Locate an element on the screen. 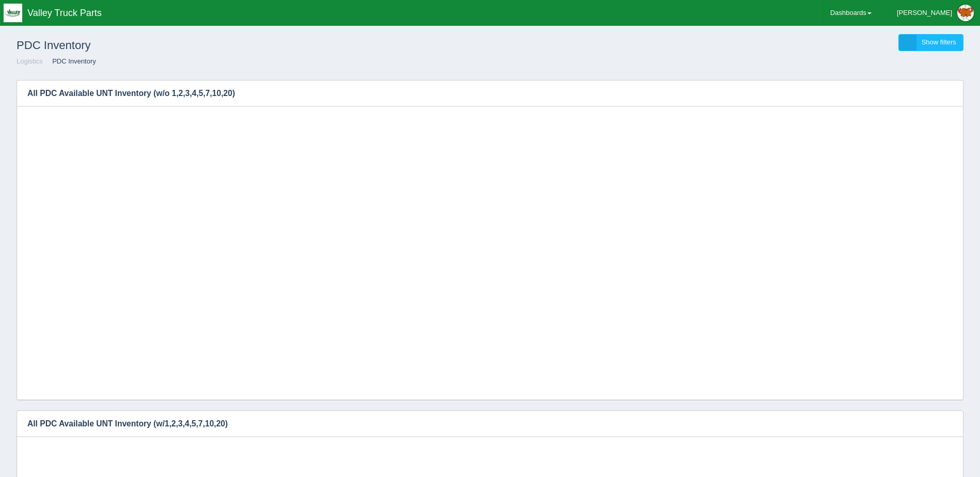 This screenshot has width=980, height=477. h3: All PDC Available UNT Inventory (w/o 1,2,3,4,5,7,10,20) is located at coordinates (482, 94).